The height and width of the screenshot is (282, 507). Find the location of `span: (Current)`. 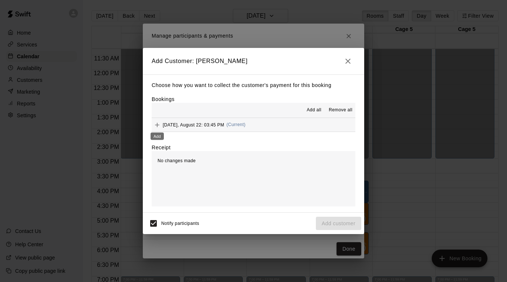

span: (Current) is located at coordinates (236, 125).